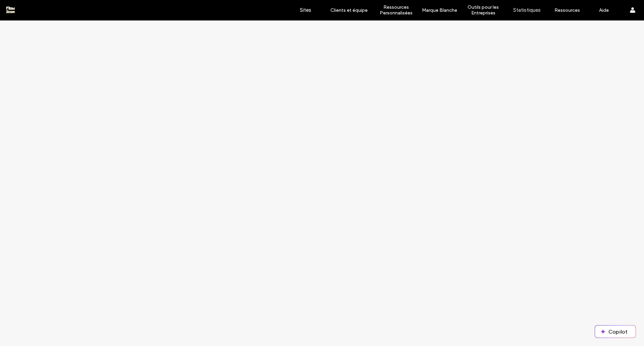 The width and height of the screenshot is (644, 346). Describe the element at coordinates (305, 10) in the screenshot. I see `label: Sites` at that location.